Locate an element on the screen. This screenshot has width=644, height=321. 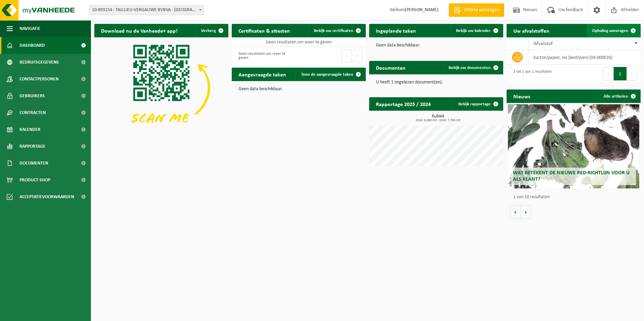
h2: Nieuws is located at coordinates (522, 96).